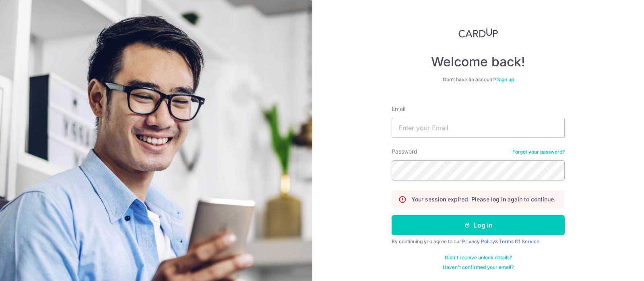  I want to click on label: Email, so click(399, 109).